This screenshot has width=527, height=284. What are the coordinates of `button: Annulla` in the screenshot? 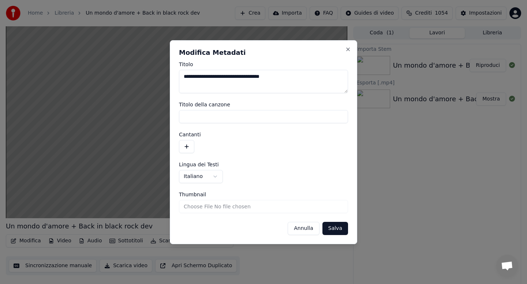 It's located at (303, 229).